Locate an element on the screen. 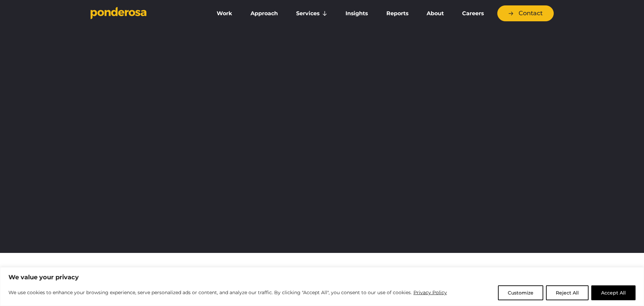 This screenshot has height=306, width=644. p: We value your privacy is located at coordinates (322, 277).